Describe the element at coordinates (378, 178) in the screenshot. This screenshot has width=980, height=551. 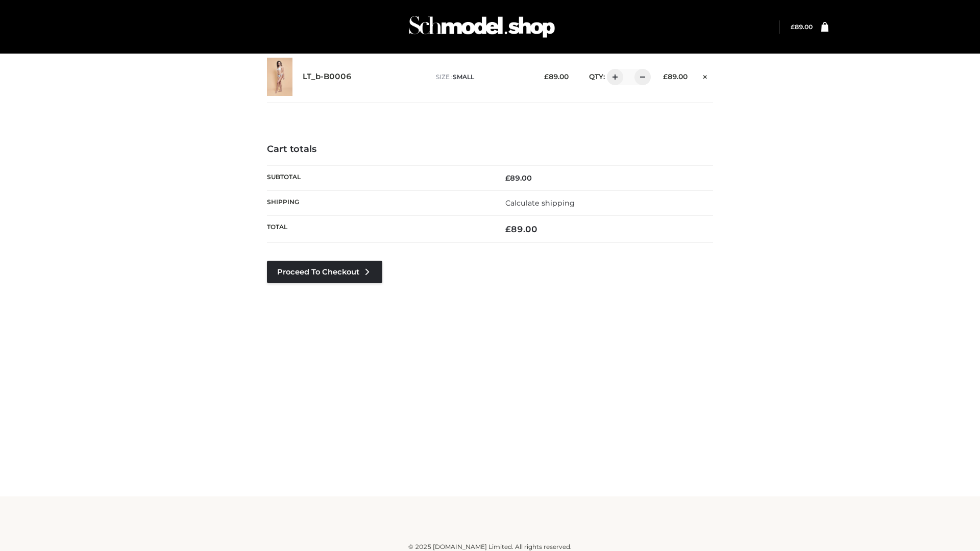
I see `th: Subtotal` at that location.